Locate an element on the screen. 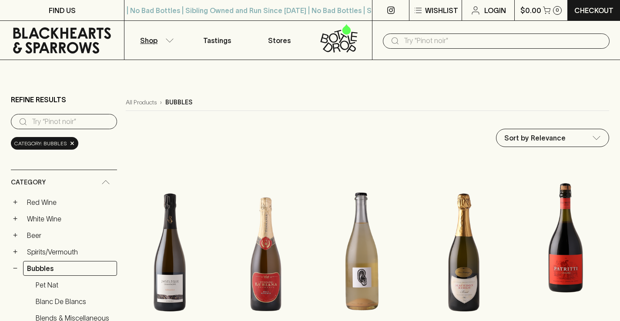 This screenshot has height=321, width=620. p: Tastings is located at coordinates (217, 40).